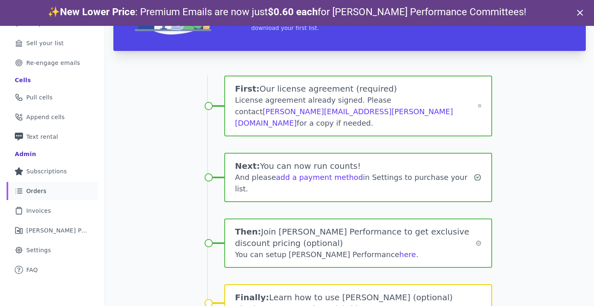  Describe the element at coordinates (248, 232) in the screenshot. I see `span: Then:` at that location.